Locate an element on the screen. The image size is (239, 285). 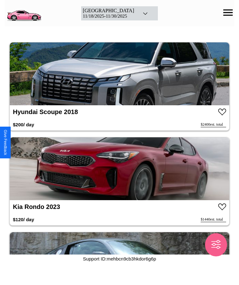
div: $ 1440 est. total is located at coordinates (213, 220).